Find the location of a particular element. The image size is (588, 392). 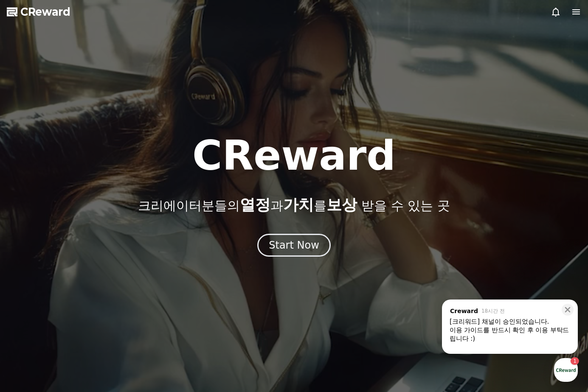

p: 크리에이터분들의 과 를 받을 수 있는 곳 is located at coordinates (294, 205).